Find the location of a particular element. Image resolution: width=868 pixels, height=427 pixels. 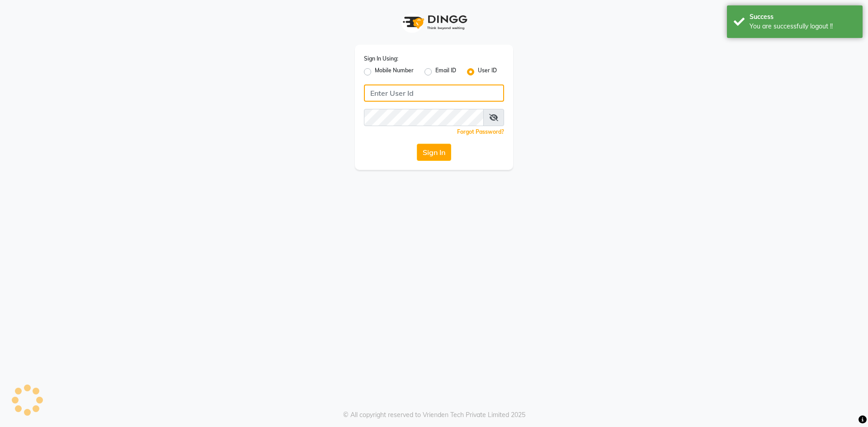

button: Sign In is located at coordinates (434, 152).